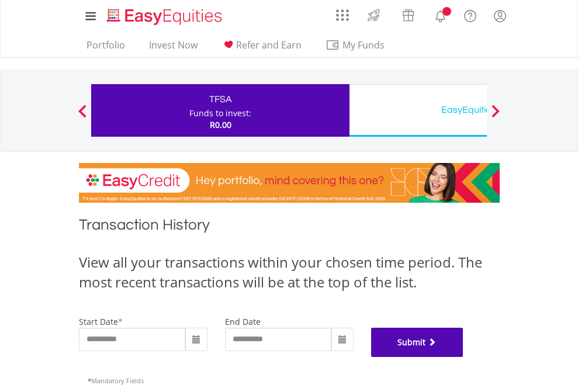 This screenshot has height=392, width=578. What do you see at coordinates (373, 15) in the screenshot?
I see `img: thrive-v2.svg` at bounding box center [373, 15].